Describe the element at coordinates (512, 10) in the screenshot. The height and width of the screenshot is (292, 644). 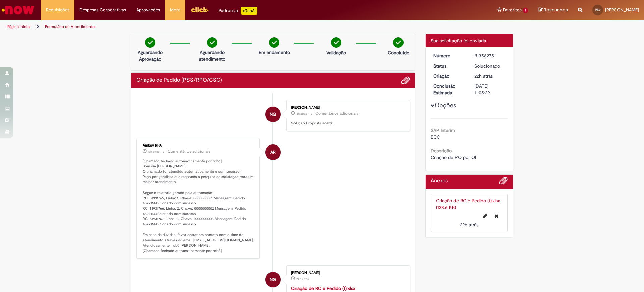
I see `span: Favoritos` at that location.